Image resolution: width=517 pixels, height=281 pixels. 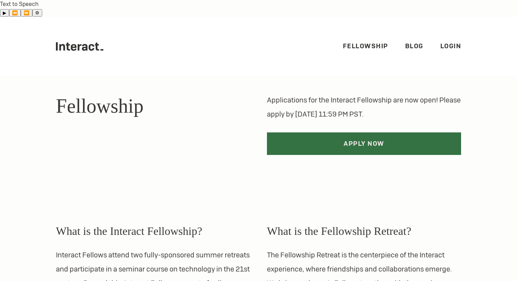 I want to click on h3: What is the Interact Fellowship?, so click(x=153, y=231).